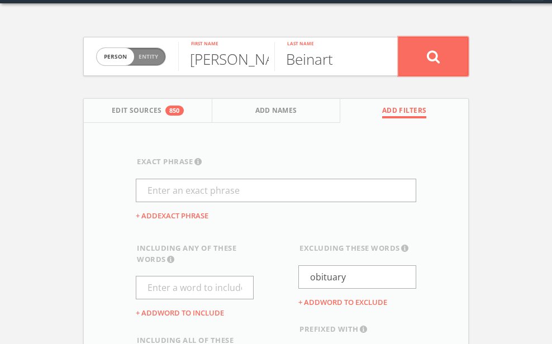 The width and height of the screenshot is (552, 344). Describe the element at coordinates (194, 288) in the screenshot. I see `input: Enter a word to include` at that location.